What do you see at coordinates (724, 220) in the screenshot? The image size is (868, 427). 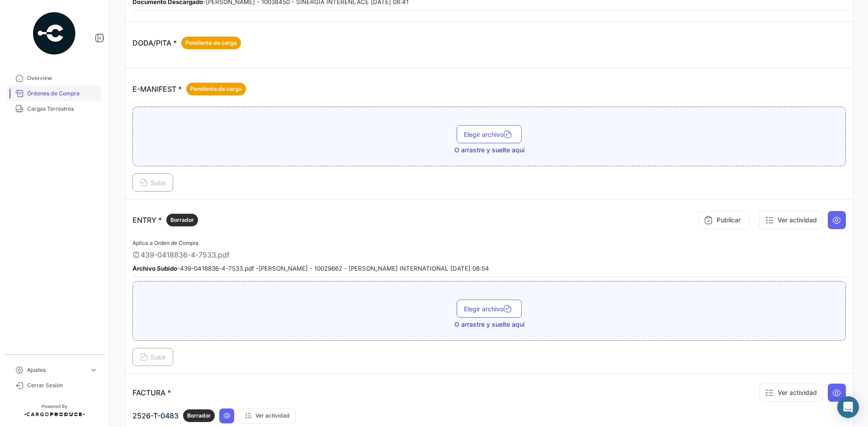 I see `button: Publicar` at bounding box center [724, 220].